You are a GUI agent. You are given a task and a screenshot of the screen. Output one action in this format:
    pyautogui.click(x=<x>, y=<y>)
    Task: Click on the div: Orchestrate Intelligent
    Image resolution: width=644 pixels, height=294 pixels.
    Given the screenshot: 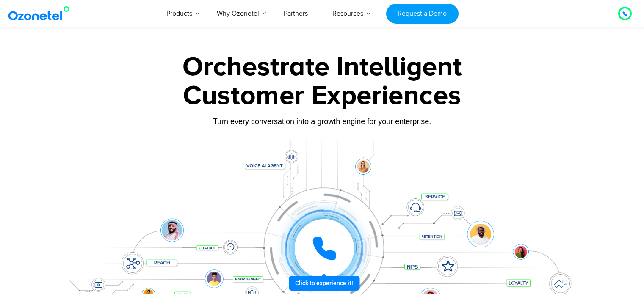 What is the action you would take?
    pyautogui.click(x=322, y=67)
    